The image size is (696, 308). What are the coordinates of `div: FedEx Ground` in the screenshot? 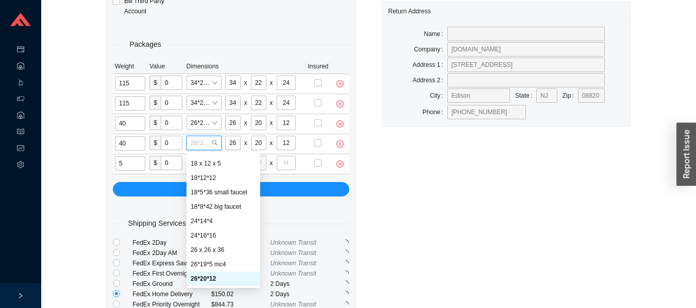 It's located at (171, 284).